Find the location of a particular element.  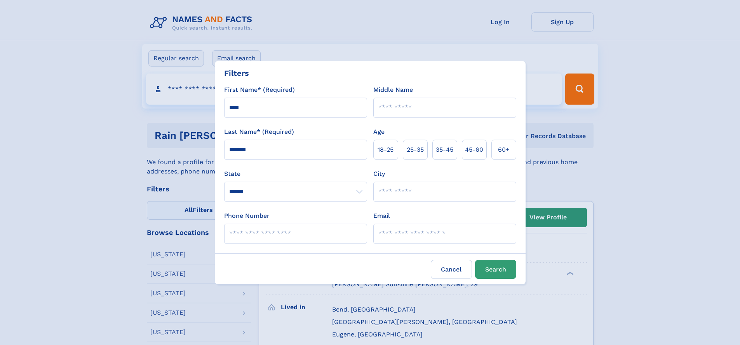

label: Email is located at coordinates (382, 216).